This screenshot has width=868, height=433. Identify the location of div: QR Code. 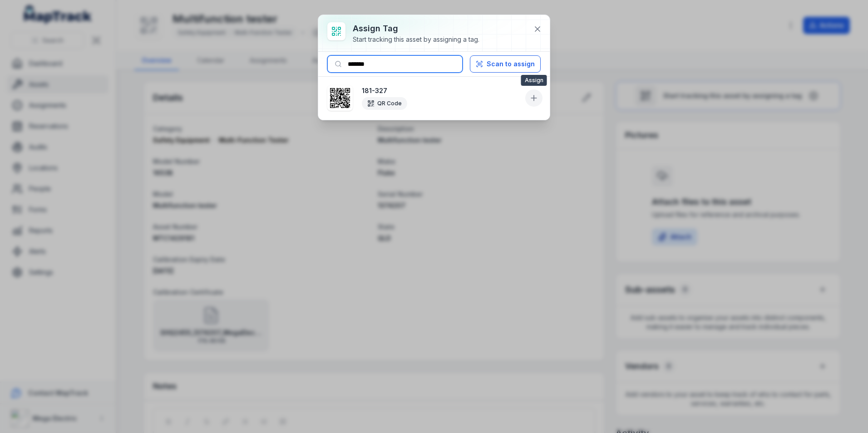
(384, 104).